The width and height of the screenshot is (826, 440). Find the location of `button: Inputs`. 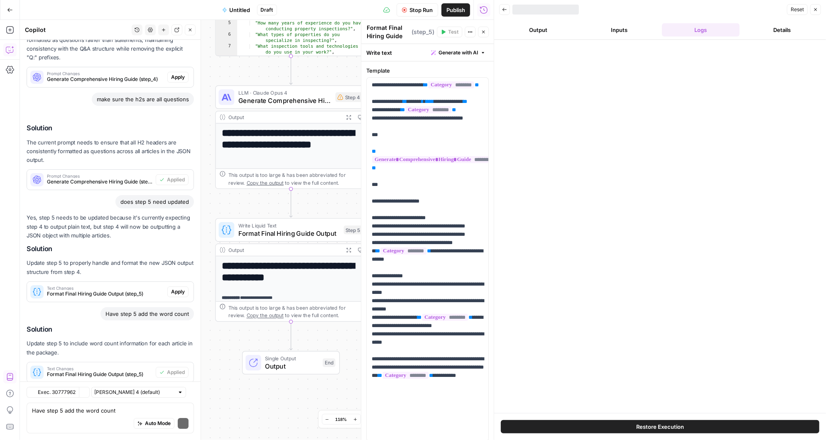

button: Inputs is located at coordinates (620, 30).